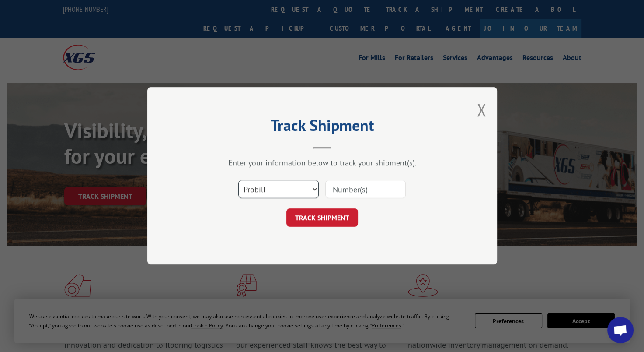  What do you see at coordinates (366, 189) in the screenshot?
I see `input: Number(s)` at bounding box center [366, 189].